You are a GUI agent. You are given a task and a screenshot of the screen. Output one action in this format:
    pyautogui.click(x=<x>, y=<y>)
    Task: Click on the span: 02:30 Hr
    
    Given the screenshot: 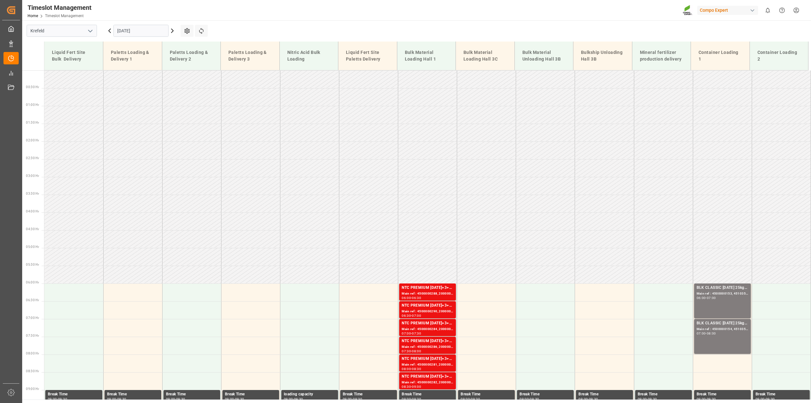 What is the action you would take?
    pyautogui.click(x=32, y=158)
    